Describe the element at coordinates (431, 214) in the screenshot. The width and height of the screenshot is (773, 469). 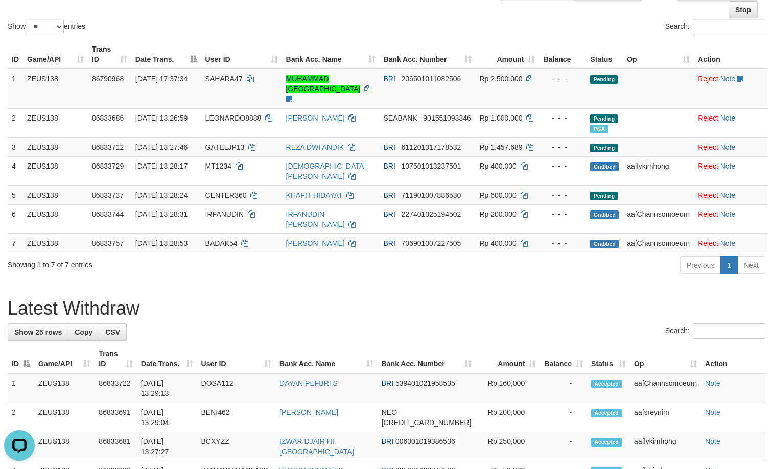
I see `span: Copy 227401025194502 to clipboard` at that location.